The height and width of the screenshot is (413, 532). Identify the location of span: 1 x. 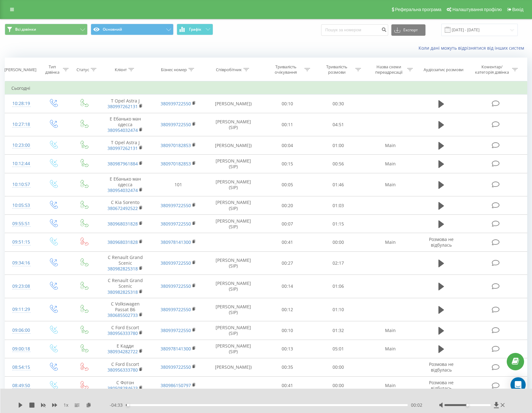
(66, 405).